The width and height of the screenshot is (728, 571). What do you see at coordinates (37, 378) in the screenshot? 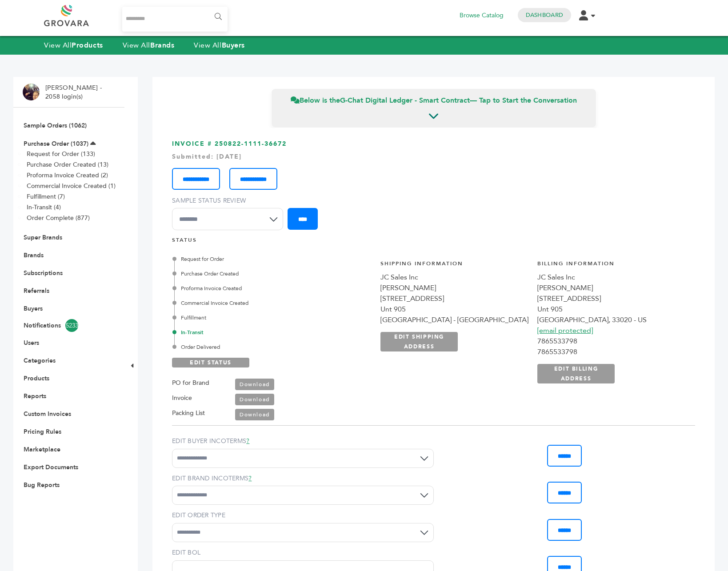
I see `a: Products` at bounding box center [37, 378].